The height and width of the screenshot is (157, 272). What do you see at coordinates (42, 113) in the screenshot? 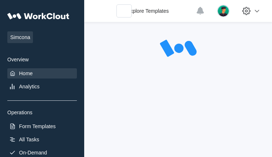
I see `div: Operations` at bounding box center [42, 113].